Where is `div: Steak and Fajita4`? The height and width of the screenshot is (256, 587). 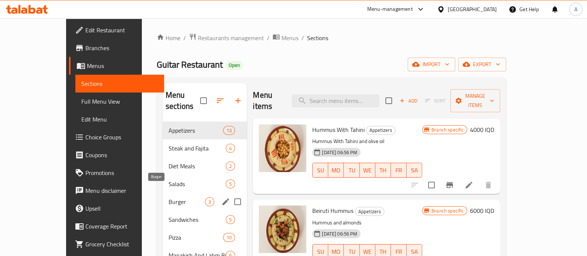 div: Steak and Fajita4 is located at coordinates (205, 148).